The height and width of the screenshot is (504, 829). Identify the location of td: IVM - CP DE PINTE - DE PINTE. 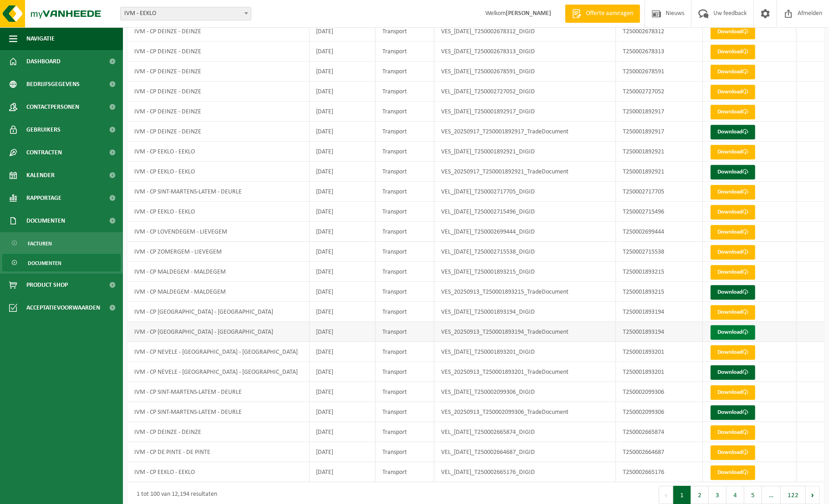
(219, 452).